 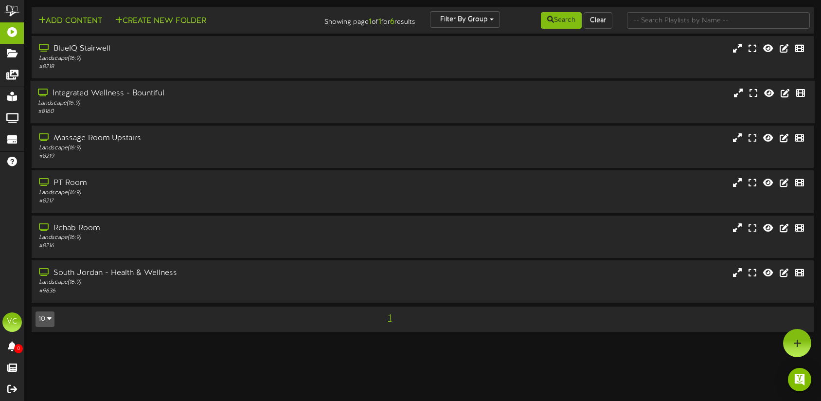 What do you see at coordinates (465, 19) in the screenshot?
I see `button: Filter By Group` at bounding box center [465, 19].